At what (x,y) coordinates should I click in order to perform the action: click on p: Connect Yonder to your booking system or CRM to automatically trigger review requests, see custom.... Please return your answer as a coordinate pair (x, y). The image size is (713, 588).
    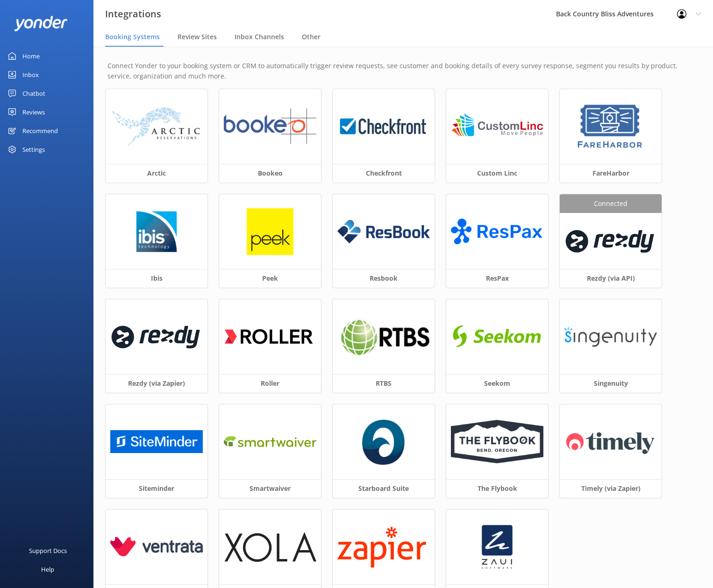
    Looking at the image, I should click on (403, 70).